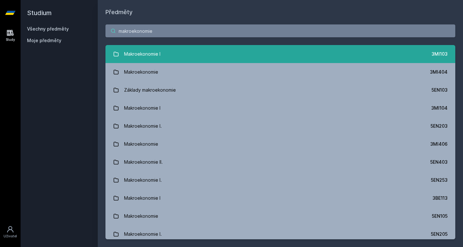  Describe the element at coordinates (280, 72) in the screenshot. I see `a: Makroekonomie 3MI404` at that location.